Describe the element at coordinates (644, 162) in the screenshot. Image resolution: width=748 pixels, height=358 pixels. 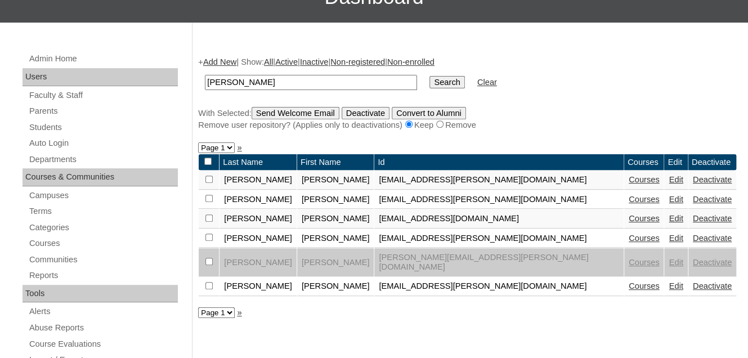
I see `td: Courses` at that location.